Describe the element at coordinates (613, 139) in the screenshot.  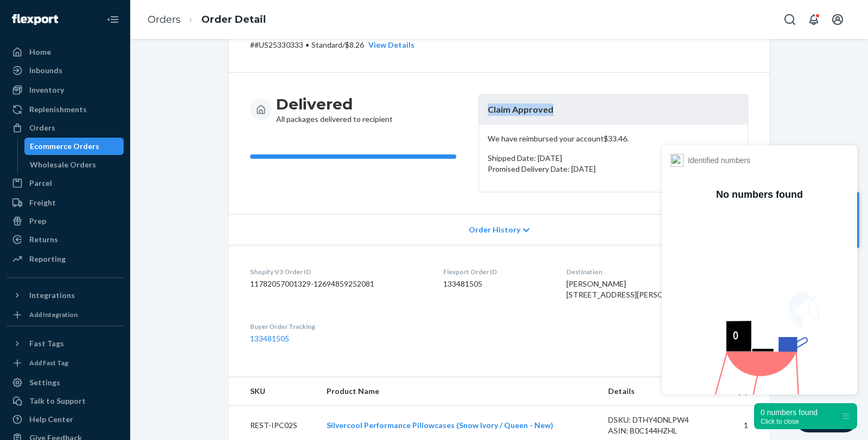
I see `p: We have reimbursed your account $33.46 .` at that location.